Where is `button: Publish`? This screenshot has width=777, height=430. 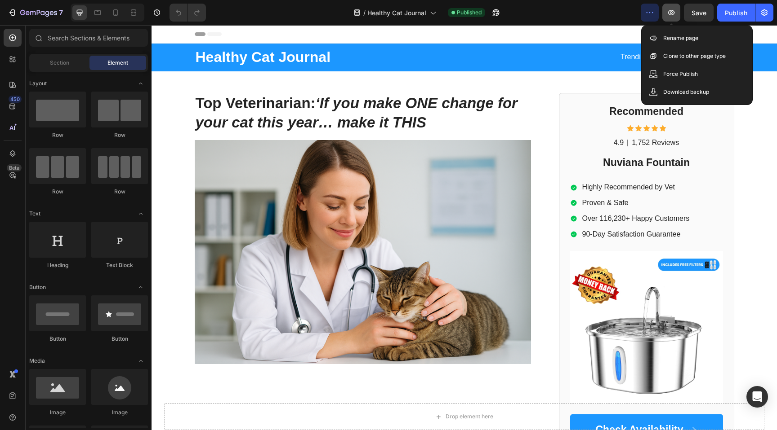 button: Publish is located at coordinates (736, 13).